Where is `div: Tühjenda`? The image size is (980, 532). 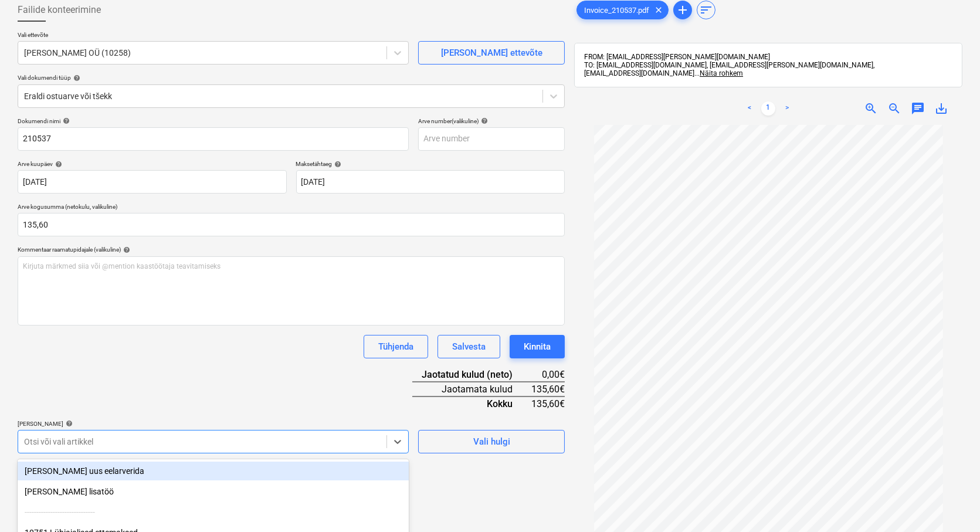 div: Tühjenda is located at coordinates (396, 347).